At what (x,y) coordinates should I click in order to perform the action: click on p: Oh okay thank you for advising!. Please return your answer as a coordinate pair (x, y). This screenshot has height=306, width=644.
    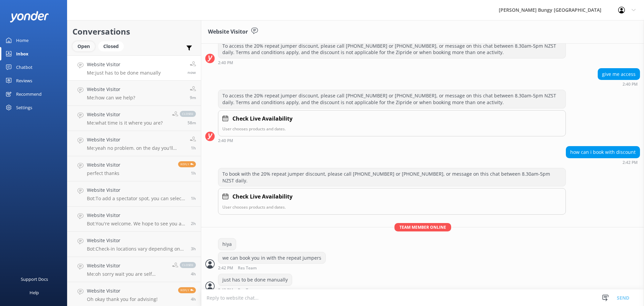
    Looking at the image, I should click on (122, 300).